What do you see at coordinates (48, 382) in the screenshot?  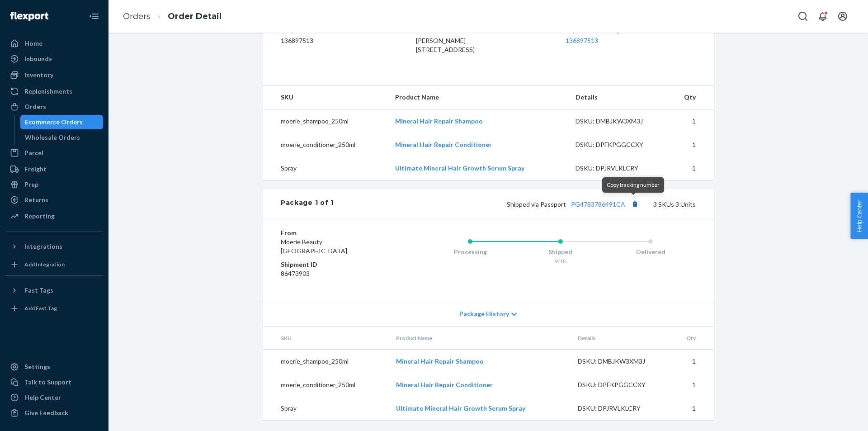 I see `div: Talk to Support` at bounding box center [48, 382].